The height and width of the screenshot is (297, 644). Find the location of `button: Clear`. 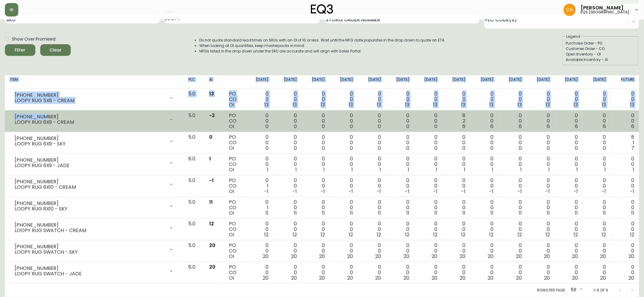

button: Clear is located at coordinates (56, 50).